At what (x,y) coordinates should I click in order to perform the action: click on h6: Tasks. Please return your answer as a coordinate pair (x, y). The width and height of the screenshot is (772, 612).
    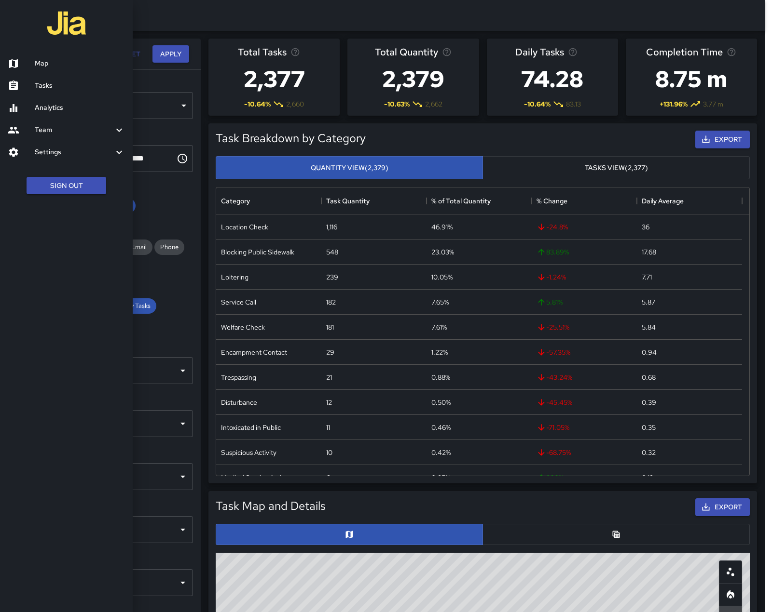
    Looking at the image, I should click on (80, 86).